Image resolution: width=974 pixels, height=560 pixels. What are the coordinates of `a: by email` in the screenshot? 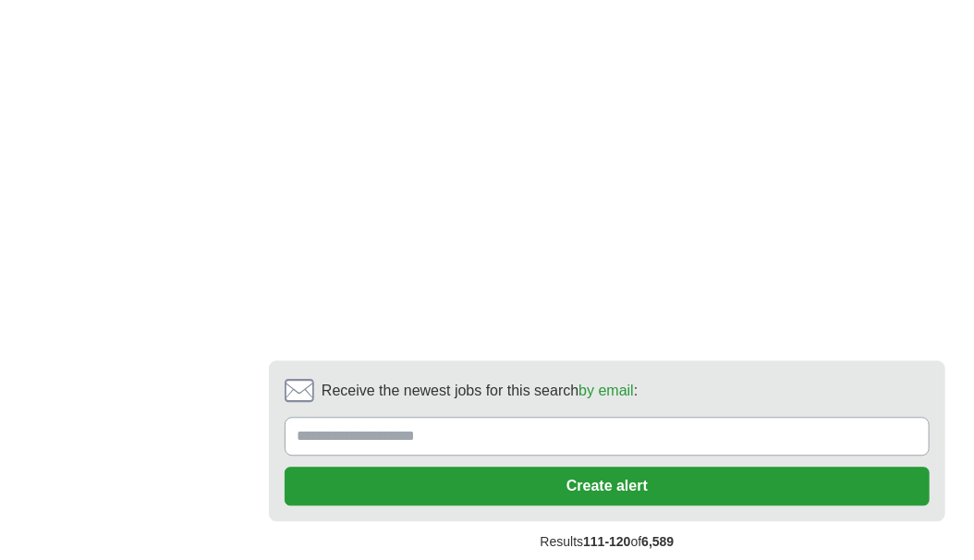 It's located at (606, 390).